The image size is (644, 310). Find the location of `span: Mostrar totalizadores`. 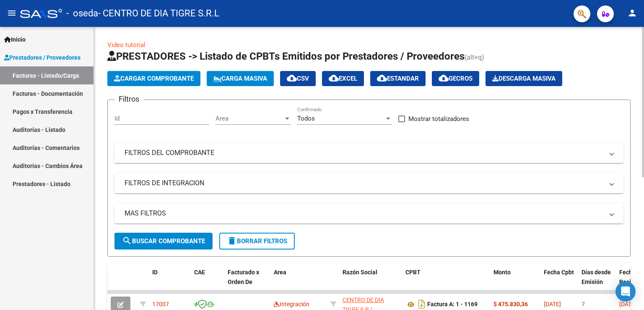

span: Mostrar totalizadores is located at coordinates (438, 119).